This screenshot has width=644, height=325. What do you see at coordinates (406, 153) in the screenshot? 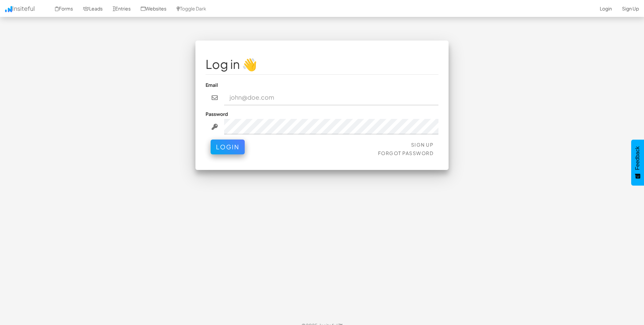
I see `a: Forgot Password` at bounding box center [406, 153].